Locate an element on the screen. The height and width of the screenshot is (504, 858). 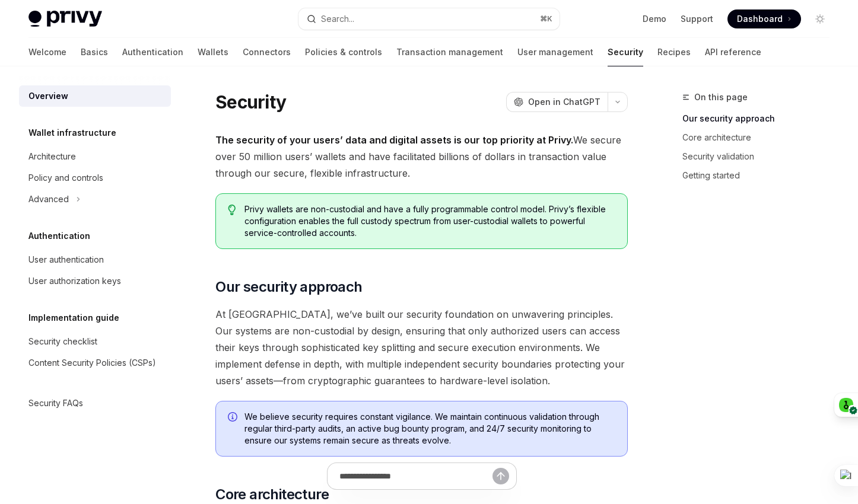
a: Policy and controls is located at coordinates (95, 178).